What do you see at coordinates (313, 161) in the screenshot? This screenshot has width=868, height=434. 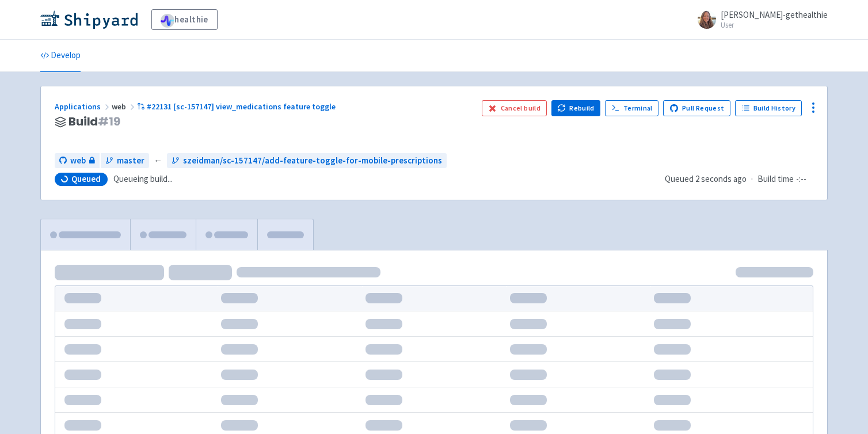 I see `span: szeidman/sc-157147/add-feature-toggle-for-mobile-prescriptions` at bounding box center [313, 161].